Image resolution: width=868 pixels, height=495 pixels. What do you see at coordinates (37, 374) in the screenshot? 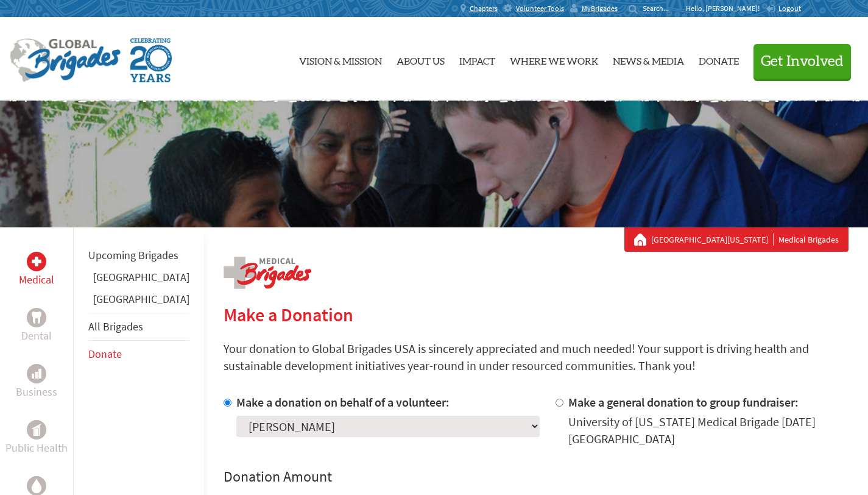
I see `div: Business` at bounding box center [37, 374].